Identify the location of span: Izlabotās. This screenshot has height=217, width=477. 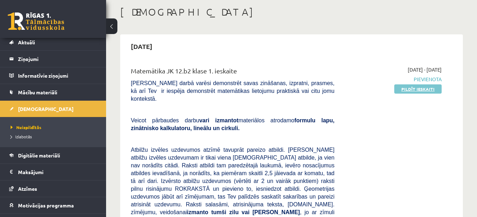
(21, 136).